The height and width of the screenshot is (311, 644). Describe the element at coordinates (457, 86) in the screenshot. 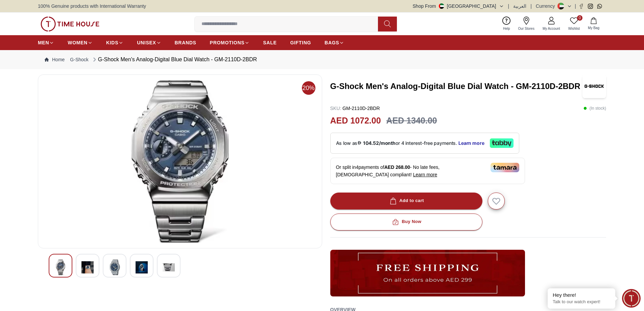

I see `h3: G-Shock Men's Analog-Digital Blue Dial Watch - GM-2110D-2BDR` at that location.